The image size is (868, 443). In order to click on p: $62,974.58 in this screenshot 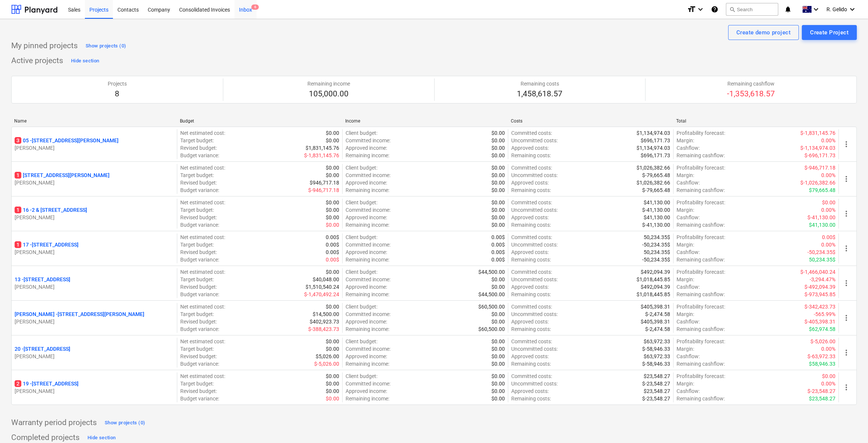, I will do `click(822, 329)`.